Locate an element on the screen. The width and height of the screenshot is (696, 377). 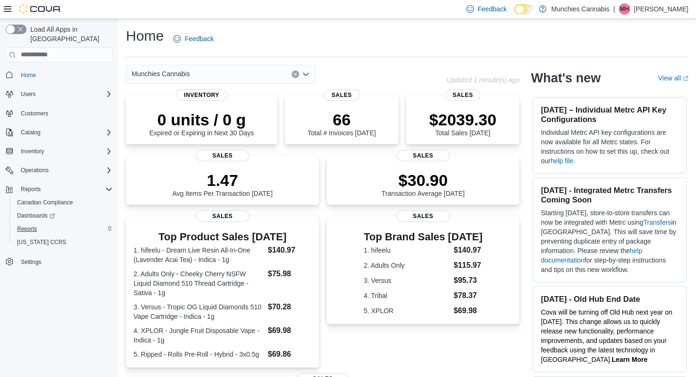
a: Feedback is located at coordinates (193, 39).